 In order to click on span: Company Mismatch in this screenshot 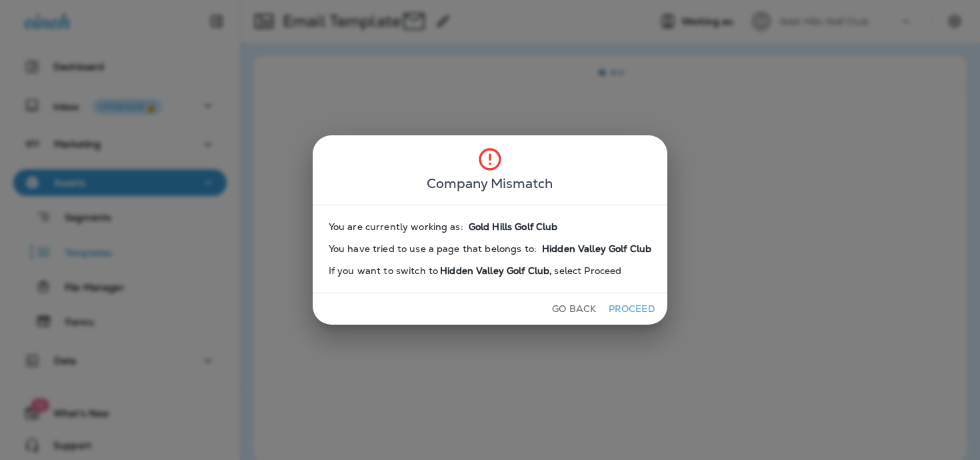, I will do `click(490, 183)`.